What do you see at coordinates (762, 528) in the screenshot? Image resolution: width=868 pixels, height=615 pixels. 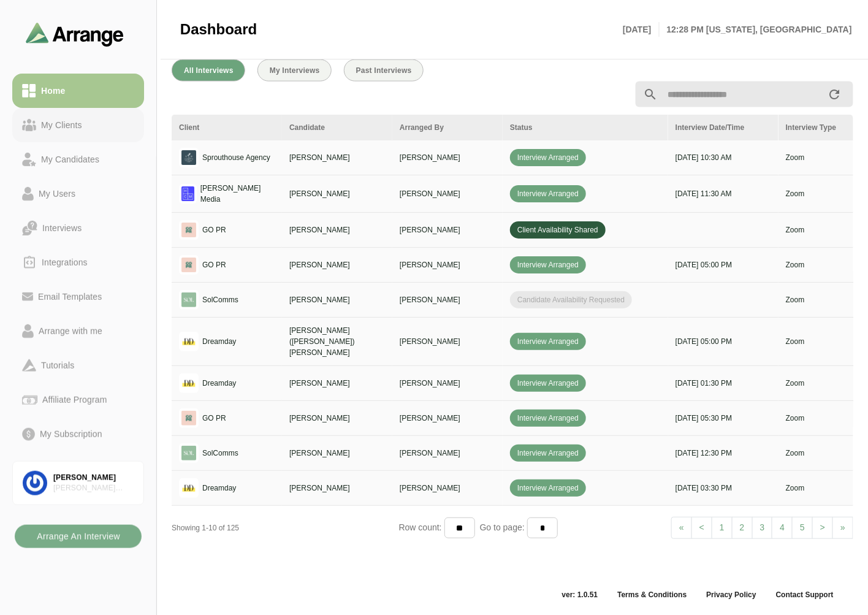 I see `a: 3` at bounding box center [762, 528].